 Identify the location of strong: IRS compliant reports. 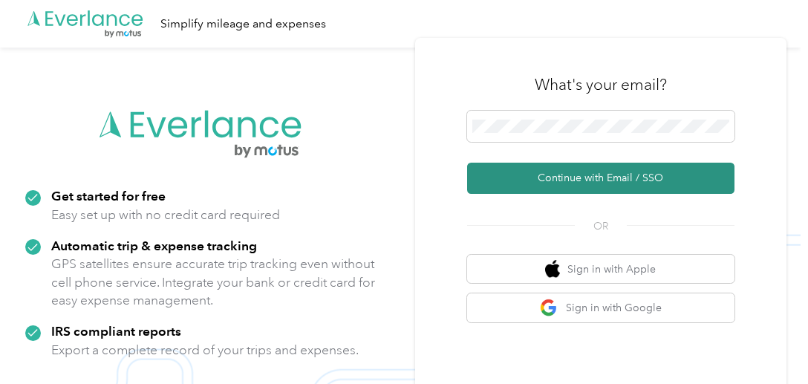
(116, 330).